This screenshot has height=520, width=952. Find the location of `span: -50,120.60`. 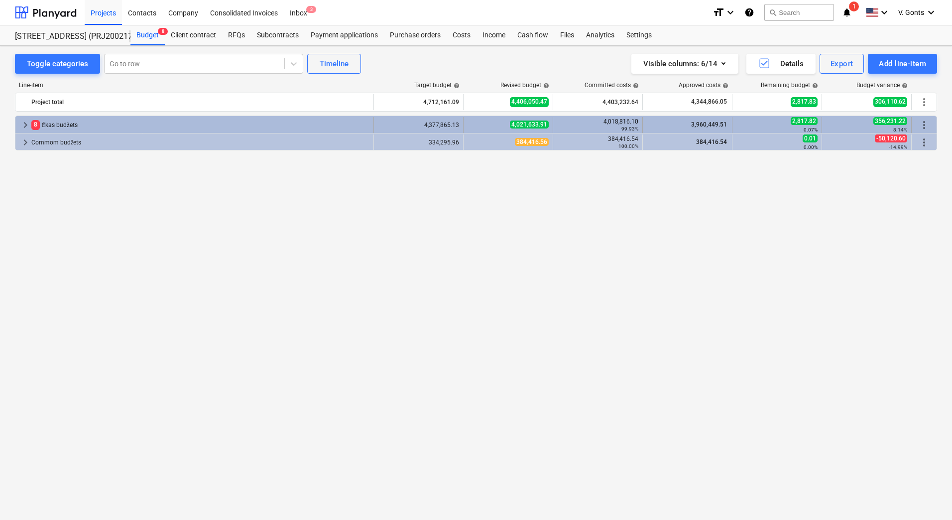

span: -50,120.60 is located at coordinates (891, 138).